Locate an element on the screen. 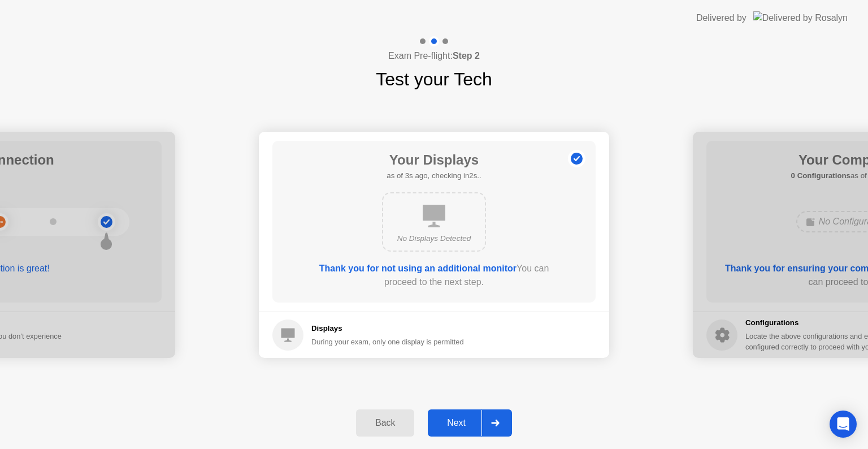 Image resolution: width=868 pixels, height=449 pixels. div: During your exam, only one display is permitted is located at coordinates (388, 342).